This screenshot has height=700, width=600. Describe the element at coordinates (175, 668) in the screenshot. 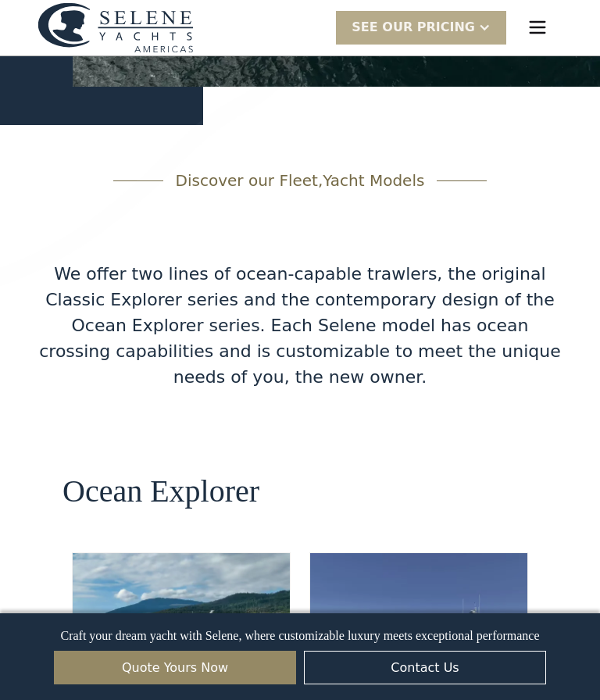

I see `a: Quote Yours Now` at that location.